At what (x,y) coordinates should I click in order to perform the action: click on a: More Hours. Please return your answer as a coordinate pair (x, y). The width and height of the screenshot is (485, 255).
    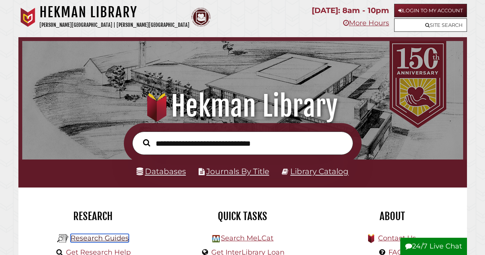
    Looking at the image, I should click on (366, 23).